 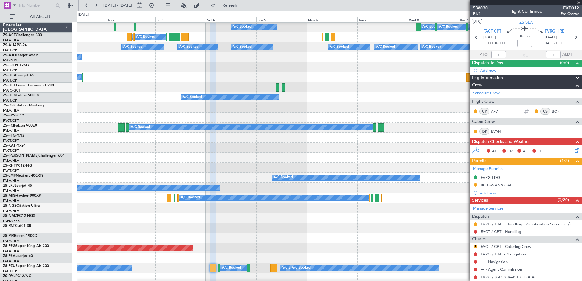 What do you see at coordinates (9, 256) in the screenshot?
I see `span: ZS-PSA` at bounding box center [9, 256].